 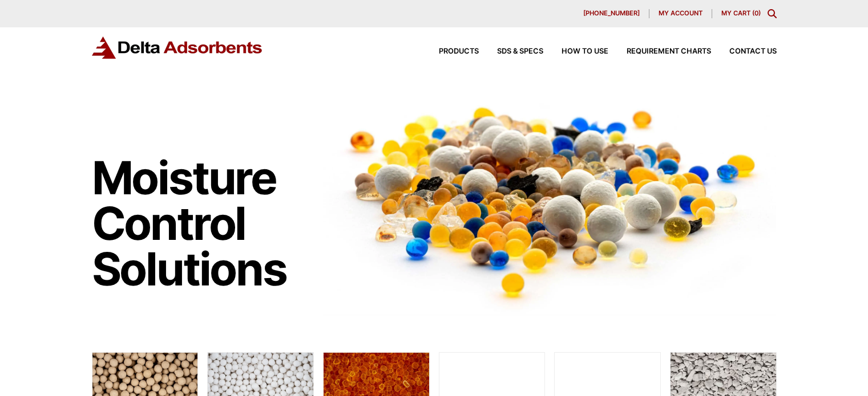 I want to click on span: Products, so click(x=458, y=51).